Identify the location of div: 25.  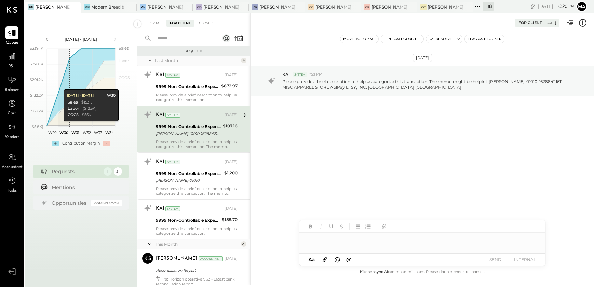
(244, 244).